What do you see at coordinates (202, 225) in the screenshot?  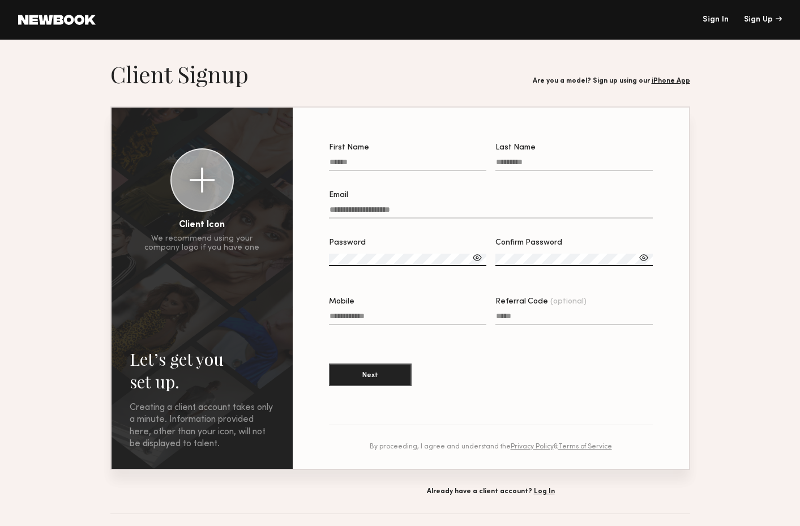 I see `div: Client Icon` at bounding box center [202, 225].